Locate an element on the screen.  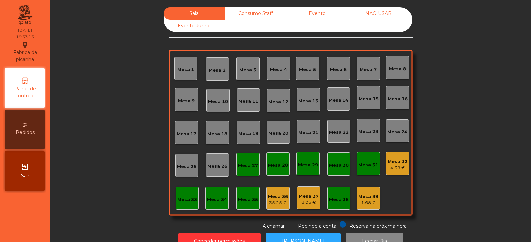
div: Mesa 32 is located at coordinates (398, 162).